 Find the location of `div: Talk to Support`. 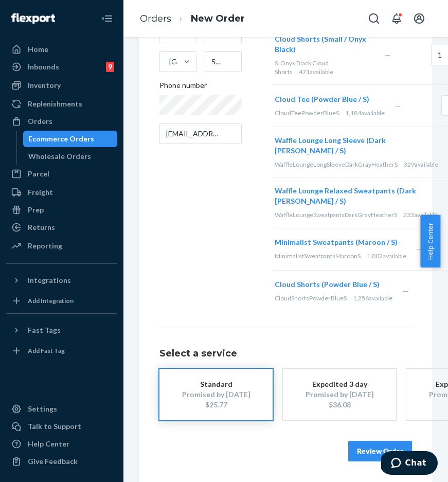

div: Talk to Support is located at coordinates (55, 427).